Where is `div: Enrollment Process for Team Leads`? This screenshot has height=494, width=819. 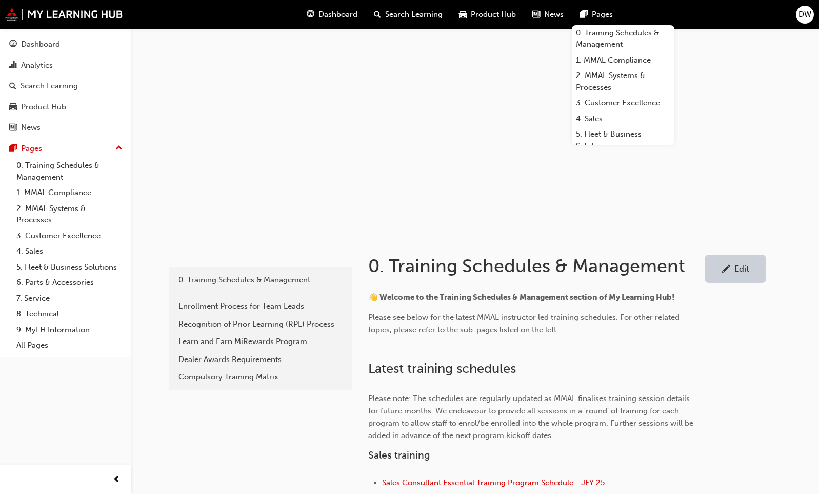 div: Enrollment Process for Team Leads is located at coordinates (261, 306).